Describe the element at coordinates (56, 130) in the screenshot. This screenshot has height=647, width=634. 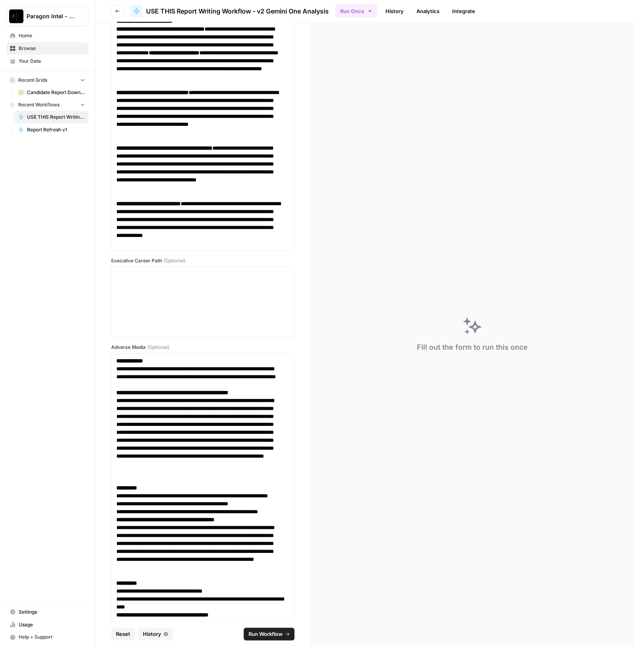
I see `span: Report Refresh v1` at that location.